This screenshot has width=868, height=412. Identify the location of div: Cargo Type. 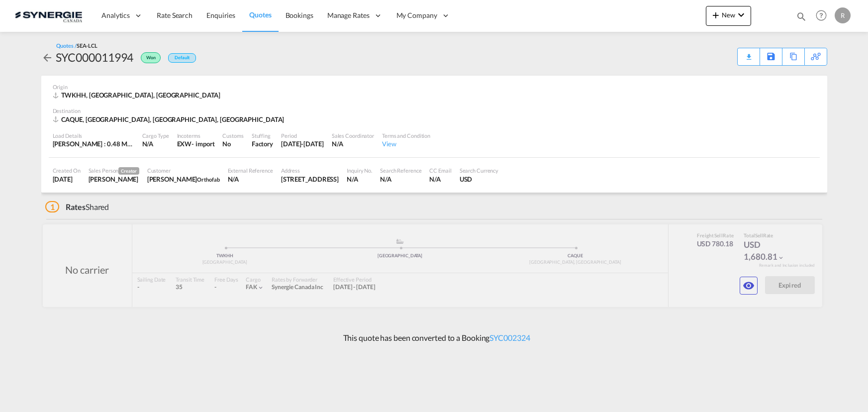
(156, 135).